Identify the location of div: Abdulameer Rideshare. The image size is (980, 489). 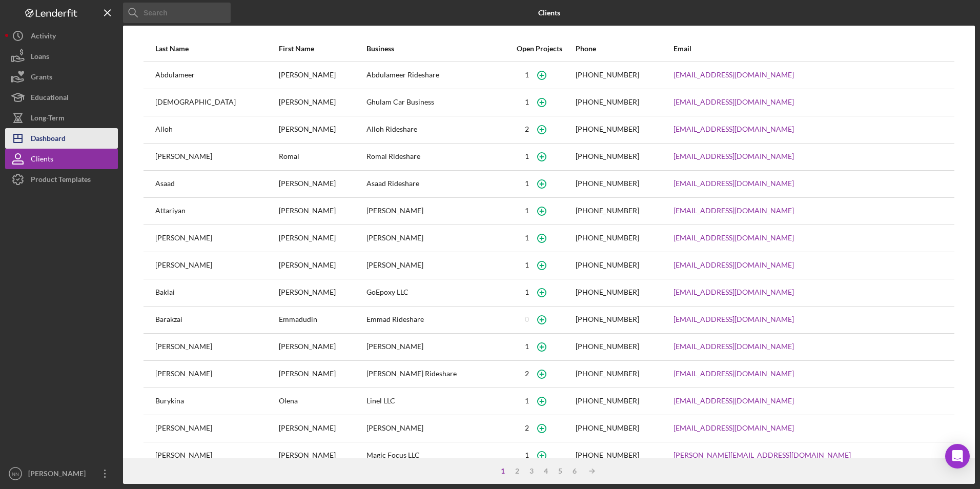
(435, 76).